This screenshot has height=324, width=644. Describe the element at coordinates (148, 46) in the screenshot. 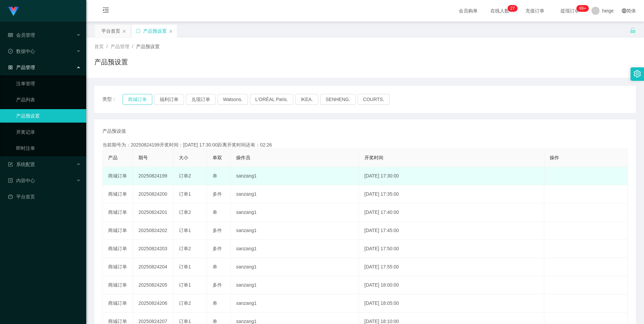

I see `span: 产品预设置` at that location.